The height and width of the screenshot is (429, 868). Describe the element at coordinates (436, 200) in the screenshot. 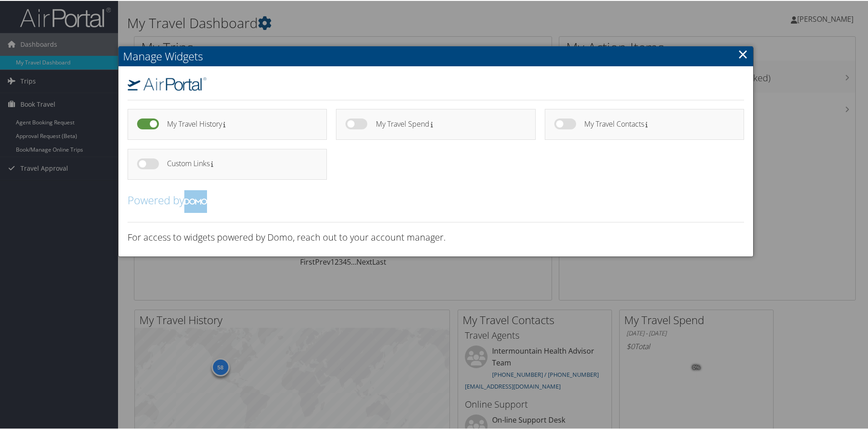

I see `h2: Powered by` at that location.